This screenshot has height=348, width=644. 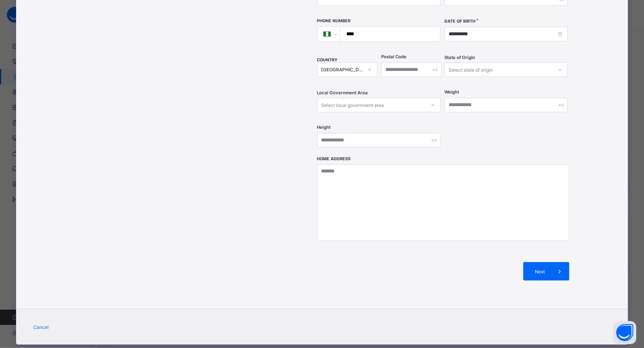 I want to click on button: Open asap, so click(x=625, y=333).